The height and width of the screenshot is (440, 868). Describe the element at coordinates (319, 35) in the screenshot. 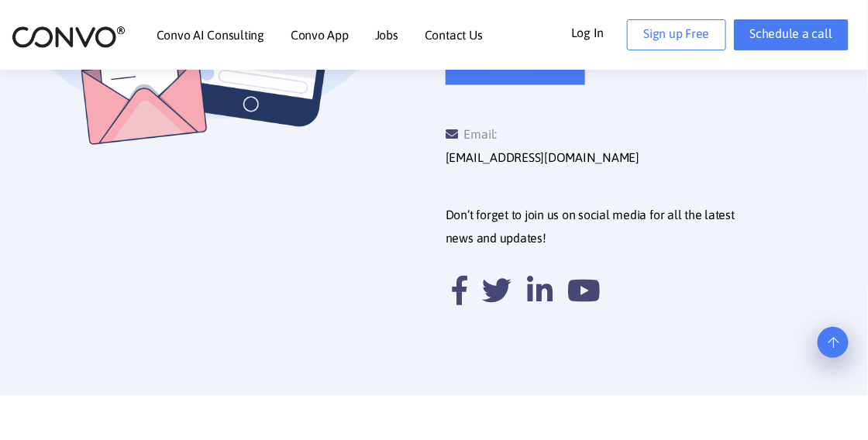

I see `a: Convo App` at that location.